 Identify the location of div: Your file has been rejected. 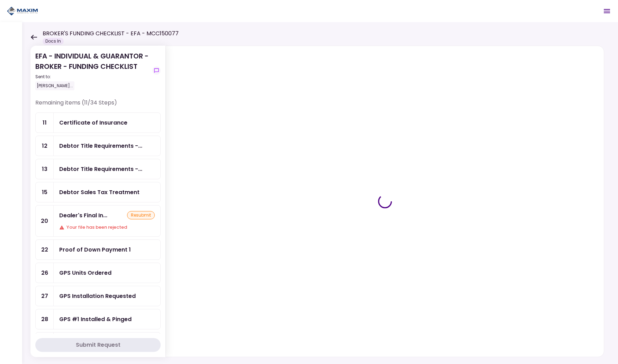
(107, 228).